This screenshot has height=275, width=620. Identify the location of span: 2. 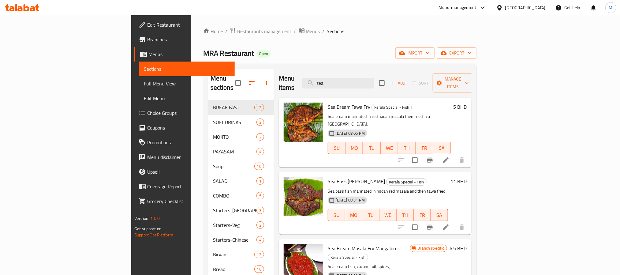
(260, 137).